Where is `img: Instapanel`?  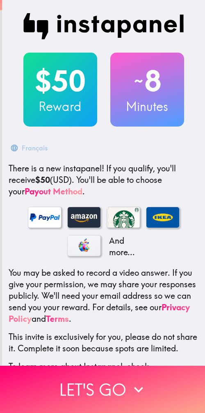 img: Instapanel is located at coordinates (104, 26).